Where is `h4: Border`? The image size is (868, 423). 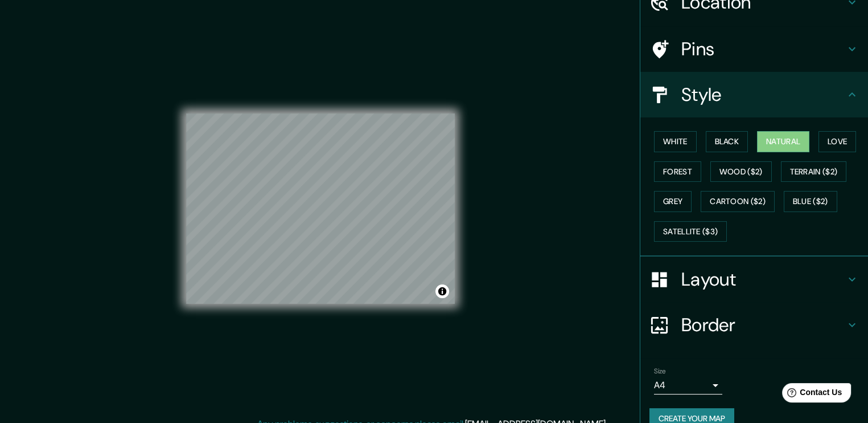 h4: Border is located at coordinates (763, 325).